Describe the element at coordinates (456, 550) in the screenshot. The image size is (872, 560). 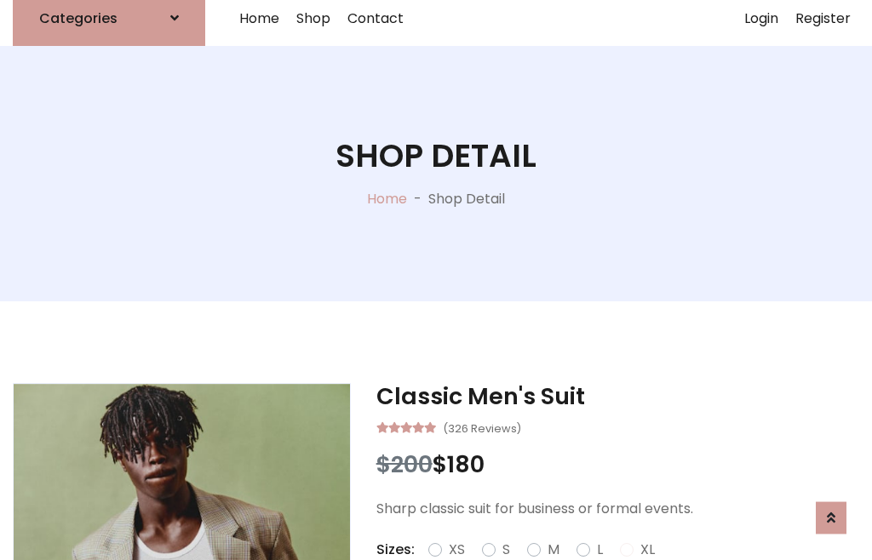
I see `label: XS` at that location.